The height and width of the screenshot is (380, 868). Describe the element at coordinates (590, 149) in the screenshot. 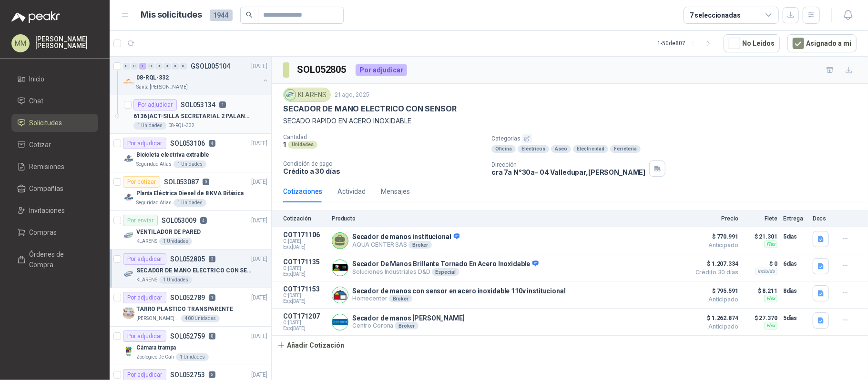

I see `div: Electricidad` at that location.